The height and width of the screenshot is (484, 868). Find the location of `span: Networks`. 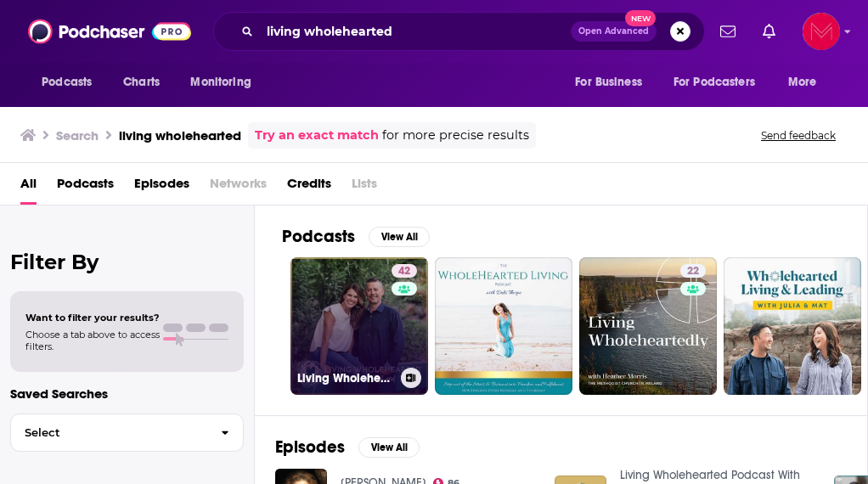

span: Networks is located at coordinates (238, 187).